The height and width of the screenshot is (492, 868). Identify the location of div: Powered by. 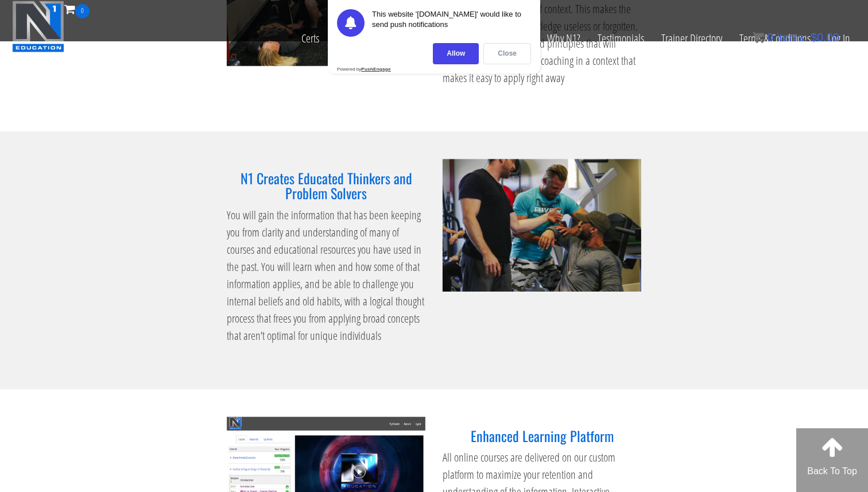
(364, 69).